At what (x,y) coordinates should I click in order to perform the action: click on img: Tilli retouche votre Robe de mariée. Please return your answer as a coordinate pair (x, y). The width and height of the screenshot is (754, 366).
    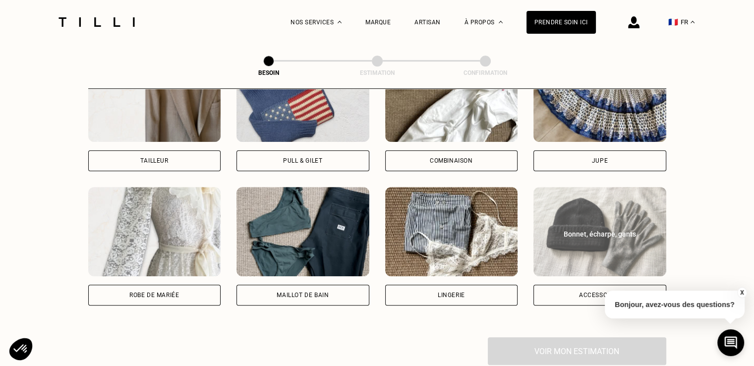
    Looking at the image, I should click on (155, 231).